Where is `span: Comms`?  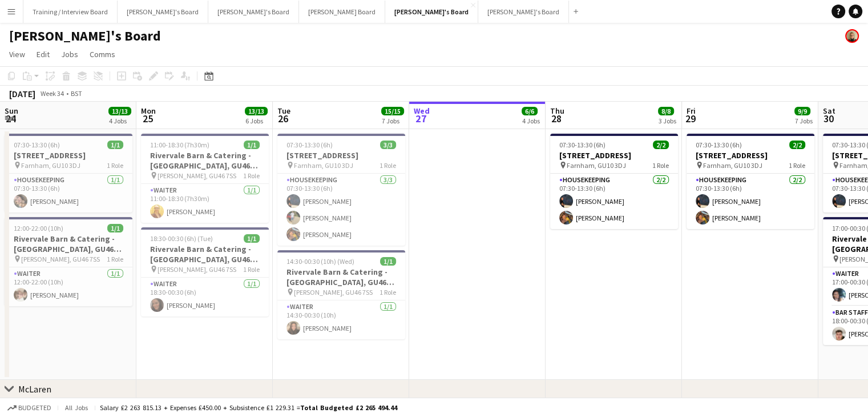 span: Comms is located at coordinates (102, 54).